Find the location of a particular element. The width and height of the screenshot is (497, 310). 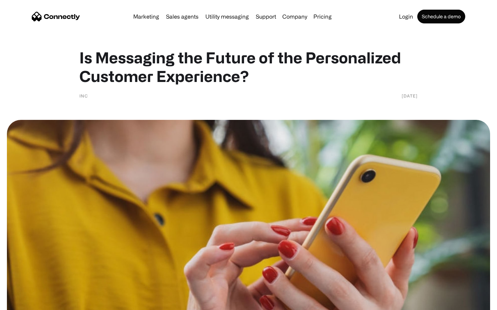

a: Login is located at coordinates (406, 17).